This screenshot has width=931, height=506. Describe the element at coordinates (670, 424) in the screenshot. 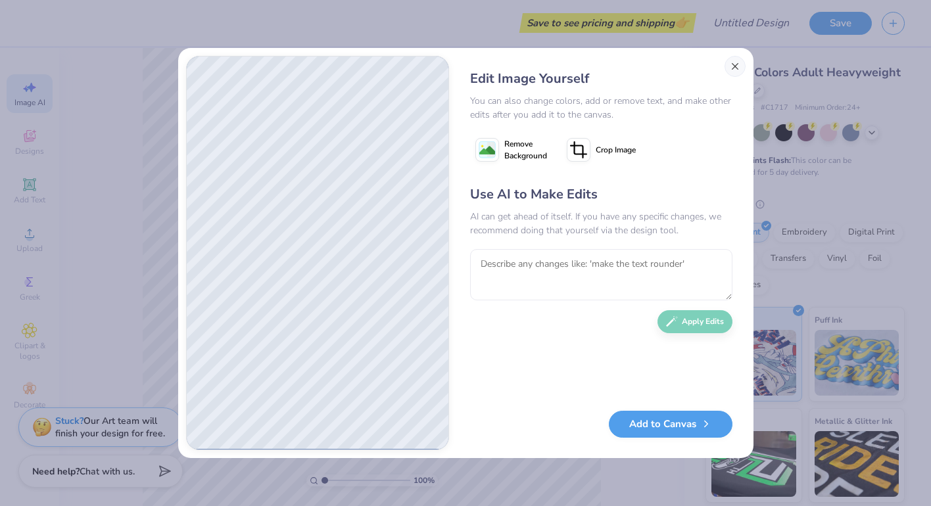

I see `button: Add to Canvas` at that location.